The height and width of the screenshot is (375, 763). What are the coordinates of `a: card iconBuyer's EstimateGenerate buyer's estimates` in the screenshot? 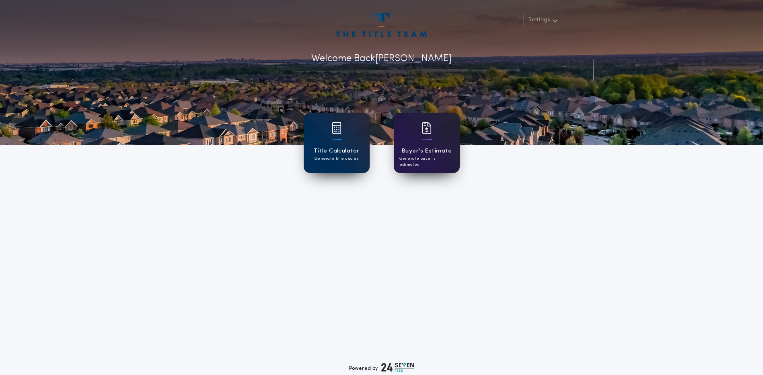 It's located at (427, 143).